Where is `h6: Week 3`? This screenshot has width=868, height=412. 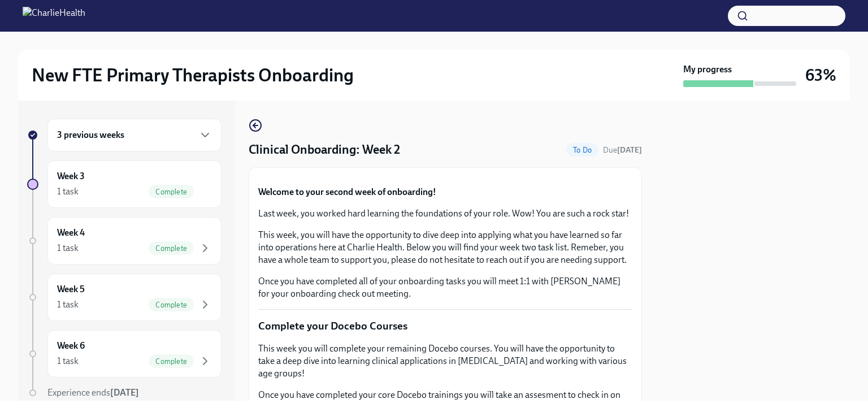
h6: Week 3 is located at coordinates (70, 177).